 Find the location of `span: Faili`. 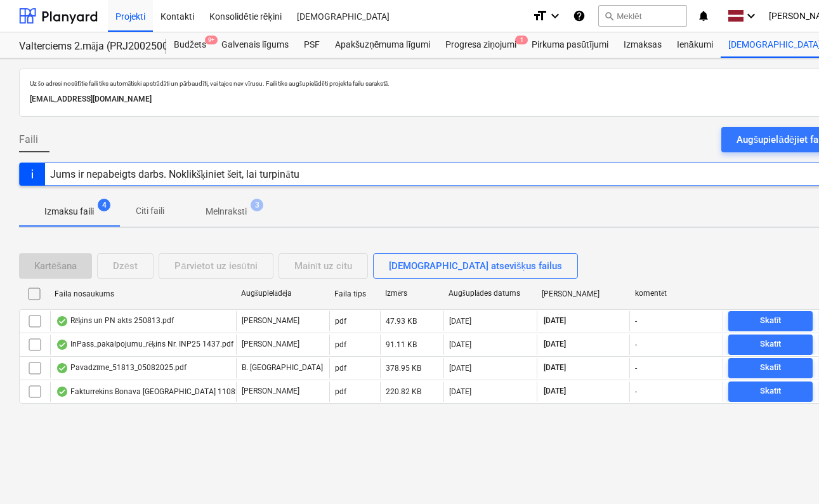

span: Faili is located at coordinates (28, 140).